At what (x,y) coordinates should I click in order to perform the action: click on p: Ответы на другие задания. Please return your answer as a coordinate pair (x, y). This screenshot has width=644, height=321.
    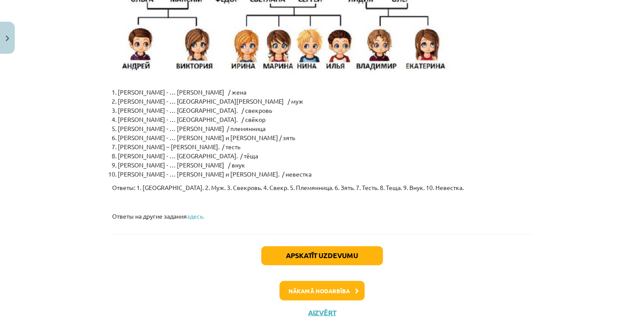
    Looking at the image, I should click on (322, 216).